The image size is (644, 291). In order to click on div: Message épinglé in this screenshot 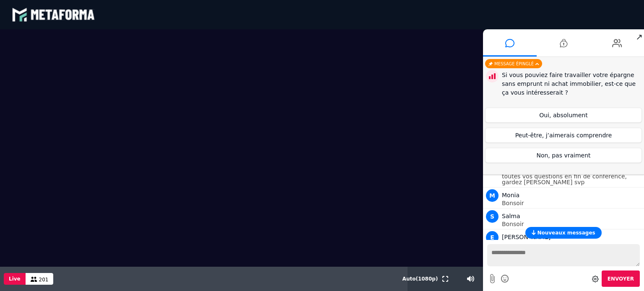, I will do `click(513, 63)`.